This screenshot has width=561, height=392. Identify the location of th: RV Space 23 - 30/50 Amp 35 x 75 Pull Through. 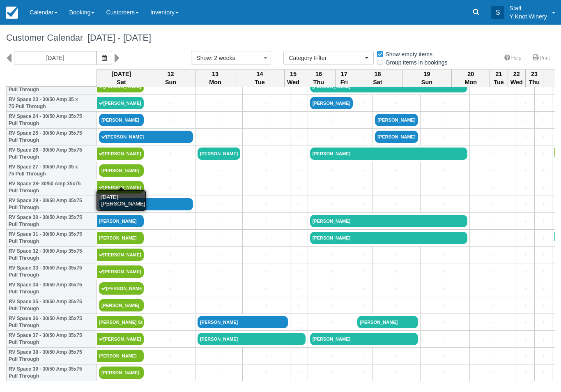
(52, 103).